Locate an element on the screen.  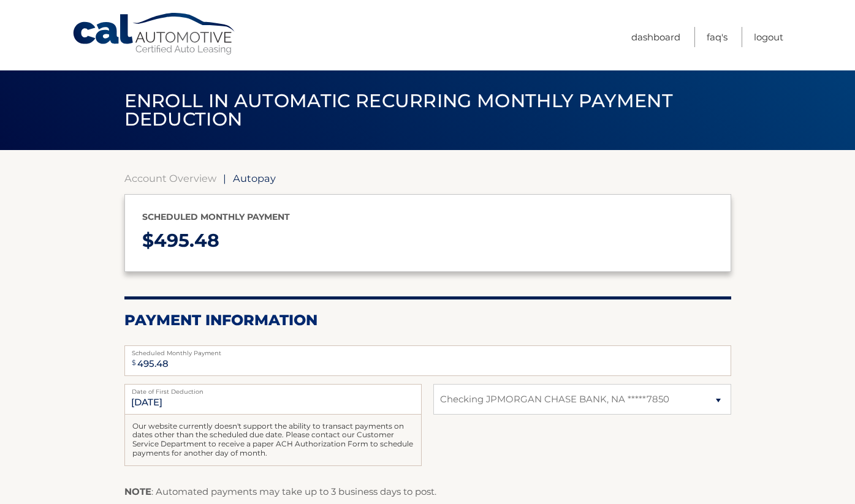
input: Payment Date is located at coordinates (273, 400).